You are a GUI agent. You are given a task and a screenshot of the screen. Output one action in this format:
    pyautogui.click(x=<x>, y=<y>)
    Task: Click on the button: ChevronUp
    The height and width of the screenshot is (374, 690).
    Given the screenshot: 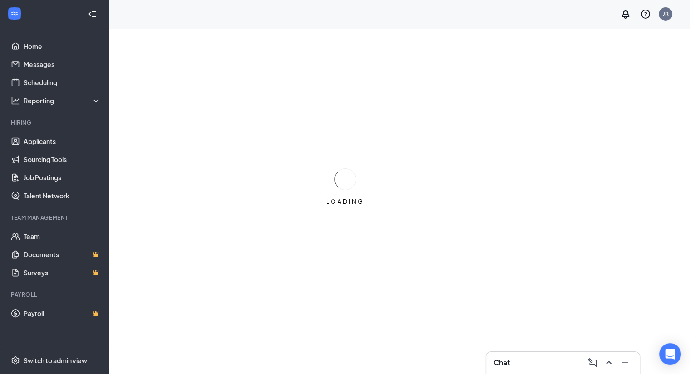 What is the action you would take?
    pyautogui.click(x=608, y=363)
    